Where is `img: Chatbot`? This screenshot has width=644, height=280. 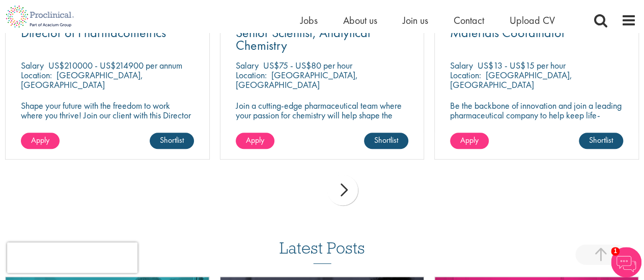
img: Chatbot is located at coordinates (626, 262).